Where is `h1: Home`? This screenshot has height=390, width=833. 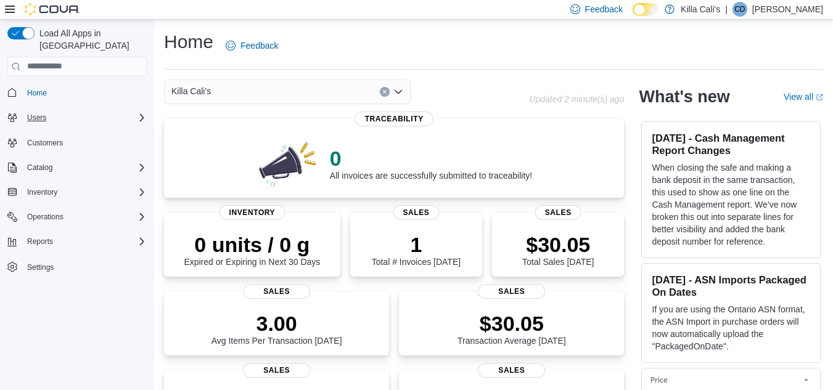
h1: Home is located at coordinates (189, 42).